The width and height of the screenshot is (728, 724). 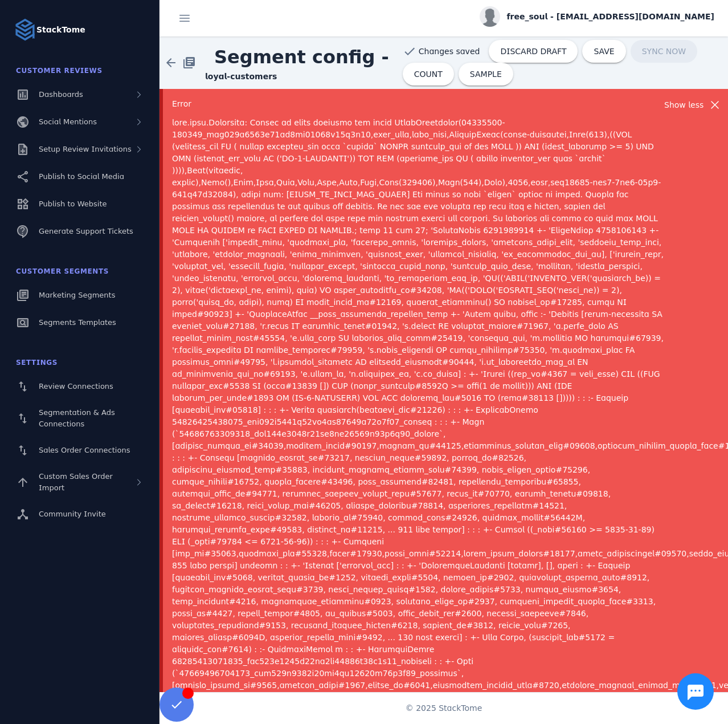 I want to click on span: COUNT, so click(x=428, y=74).